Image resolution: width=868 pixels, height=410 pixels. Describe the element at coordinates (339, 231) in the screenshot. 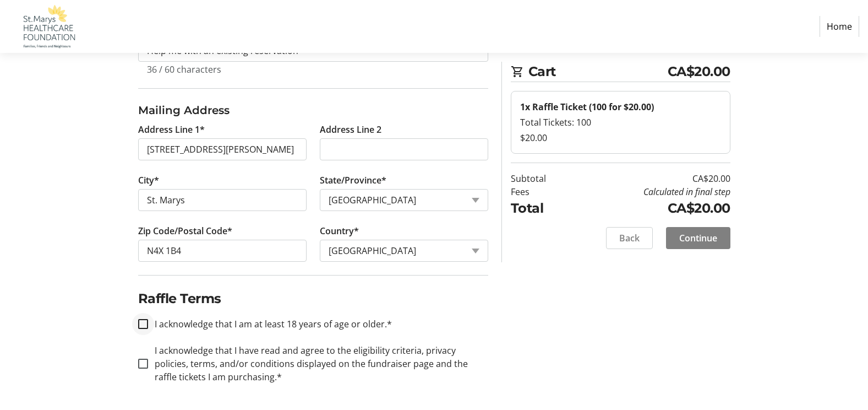

I see `label: Country*` at that location.